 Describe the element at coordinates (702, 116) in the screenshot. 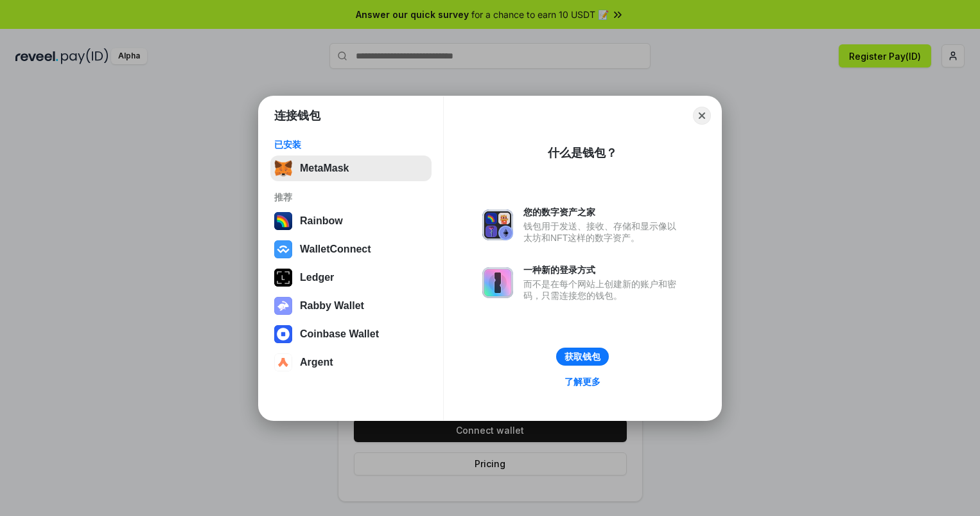

I see `button: Close` at that location.